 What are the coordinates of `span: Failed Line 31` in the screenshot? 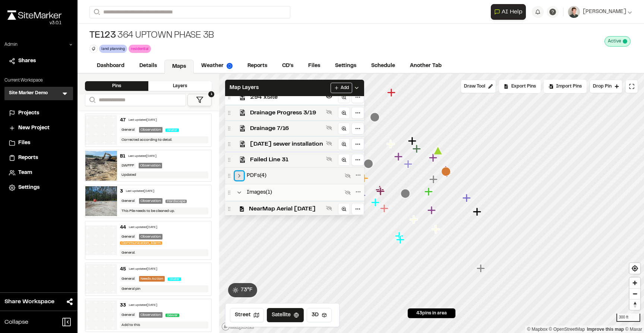 It's located at (287, 160).